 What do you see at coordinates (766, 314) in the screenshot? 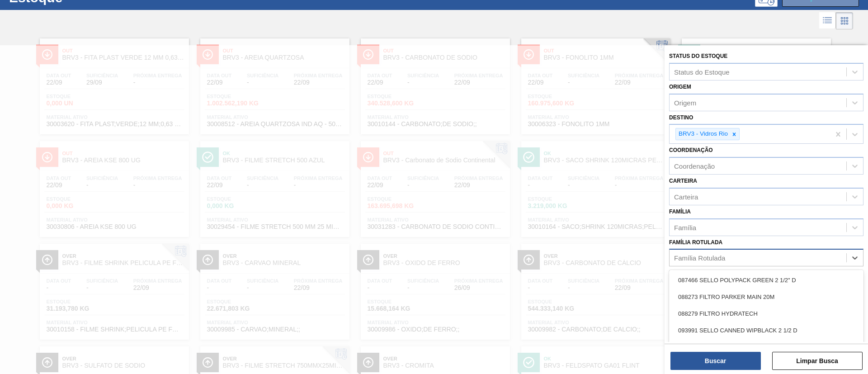
I see `div: 088279 FILTRO HYDRATECH` at bounding box center [766, 314].